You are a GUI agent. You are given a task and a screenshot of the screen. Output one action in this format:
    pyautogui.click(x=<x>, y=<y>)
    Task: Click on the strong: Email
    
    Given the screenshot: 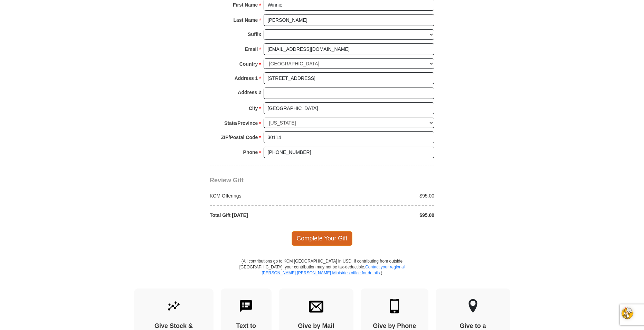 What is the action you would take?
    pyautogui.click(x=251, y=49)
    